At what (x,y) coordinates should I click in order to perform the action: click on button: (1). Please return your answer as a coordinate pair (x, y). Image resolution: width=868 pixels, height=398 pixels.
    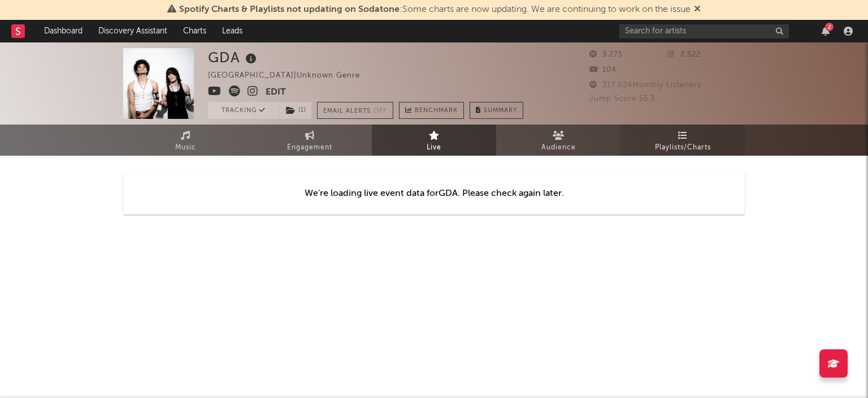
    Looking at the image, I should click on (295, 110).